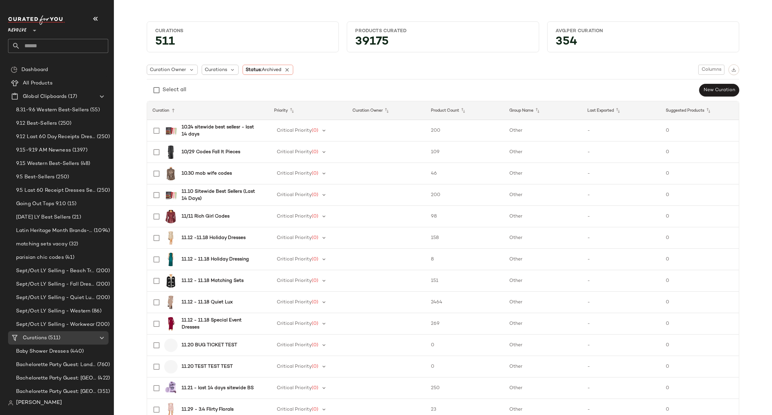  Describe the element at coordinates (465, 217) in the screenshot. I see `td: 98` at that location.